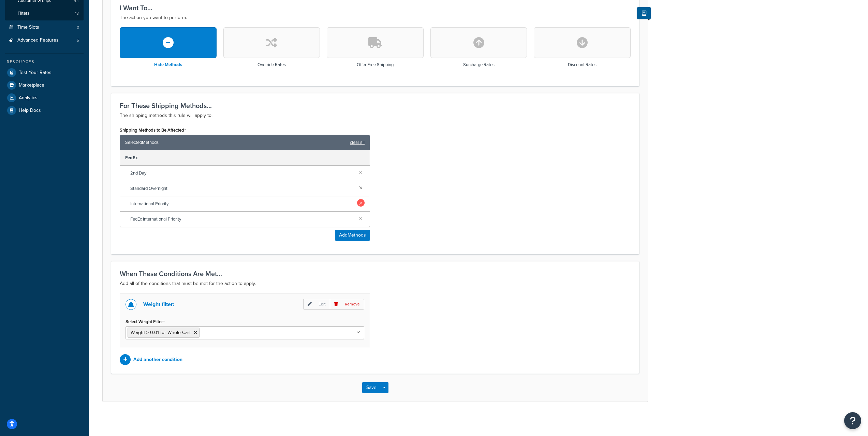 This screenshot has height=436, width=868. What do you see at coordinates (372, 387) in the screenshot?
I see `button: Save` at bounding box center [372, 387].